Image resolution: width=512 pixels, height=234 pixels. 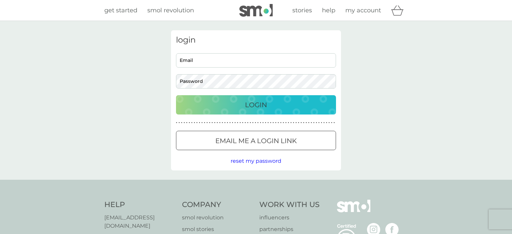 What do you see at coordinates (256, 161) in the screenshot?
I see `span: reset my password` at bounding box center [256, 161].